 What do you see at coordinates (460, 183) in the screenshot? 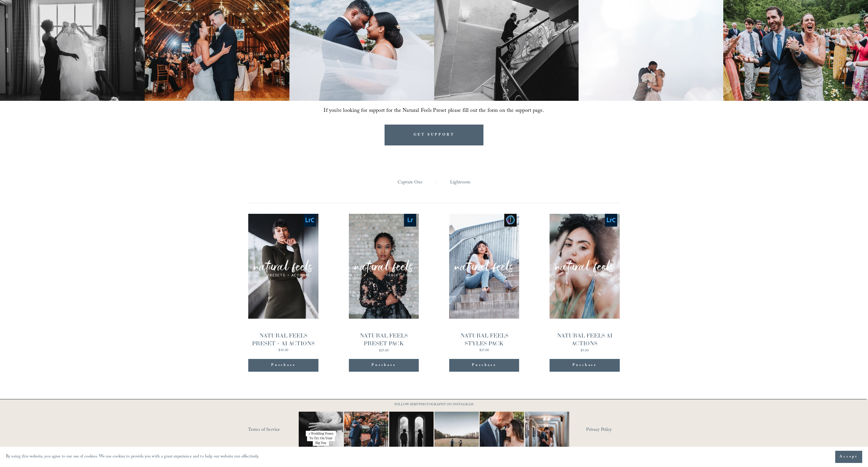
I see `a: Lightroom` at bounding box center [460, 183].